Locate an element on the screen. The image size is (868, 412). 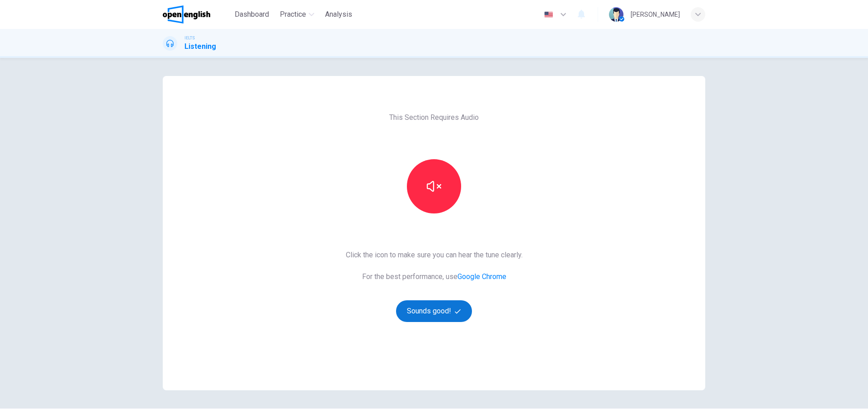
span: Dashboard is located at coordinates (252, 15).